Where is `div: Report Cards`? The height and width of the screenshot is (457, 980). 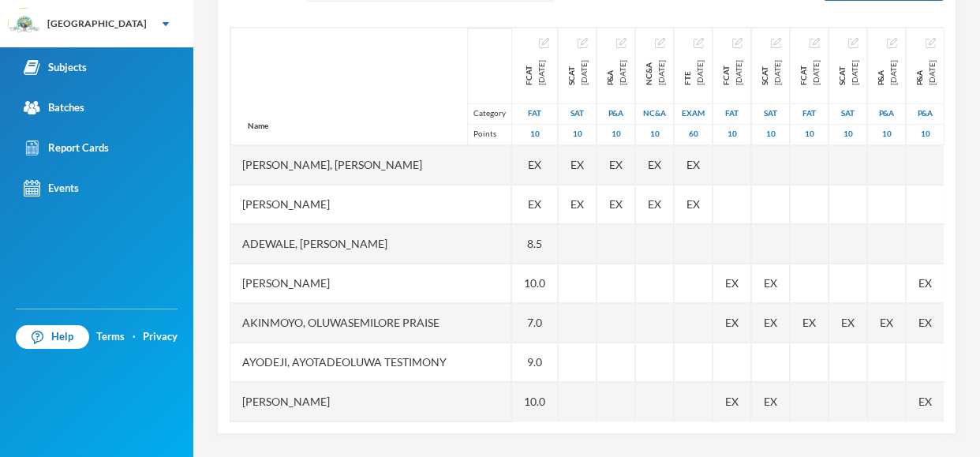 div: Report Cards is located at coordinates (66, 148).